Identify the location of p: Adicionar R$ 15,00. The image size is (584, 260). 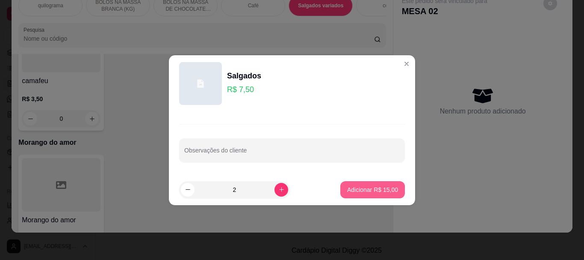
(372, 189).